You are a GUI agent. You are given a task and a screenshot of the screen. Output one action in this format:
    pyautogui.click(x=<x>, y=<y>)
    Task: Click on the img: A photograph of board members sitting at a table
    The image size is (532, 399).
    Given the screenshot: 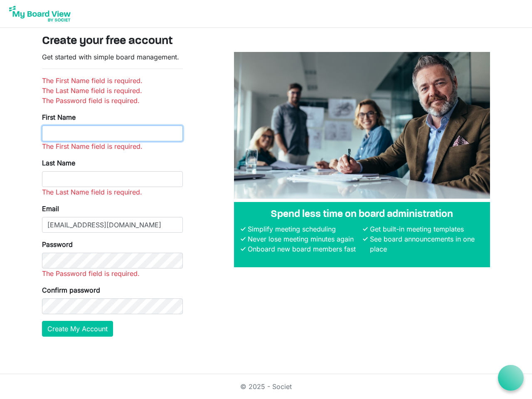 What is the action you would take?
    pyautogui.click(x=362, y=125)
    